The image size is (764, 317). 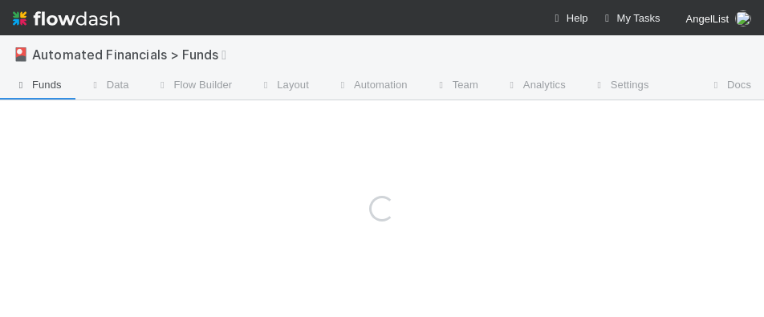 What do you see at coordinates (707, 18) in the screenshot?
I see `span: AngelList` at bounding box center [707, 18].